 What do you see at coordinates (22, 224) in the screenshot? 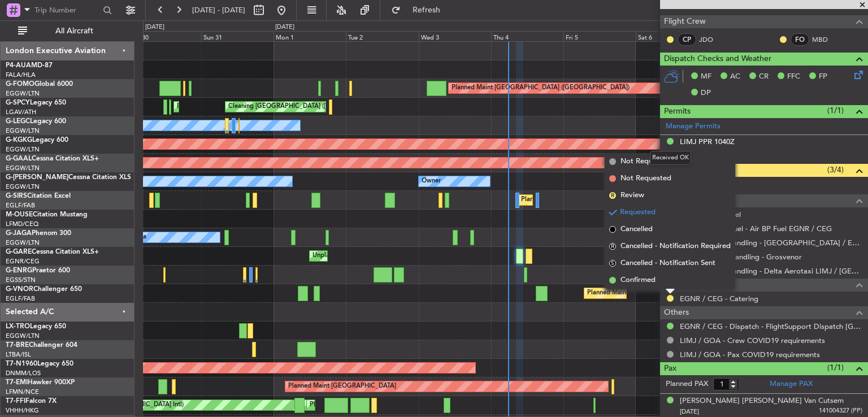
I see `a: LFMD/CEQ` at bounding box center [22, 224].